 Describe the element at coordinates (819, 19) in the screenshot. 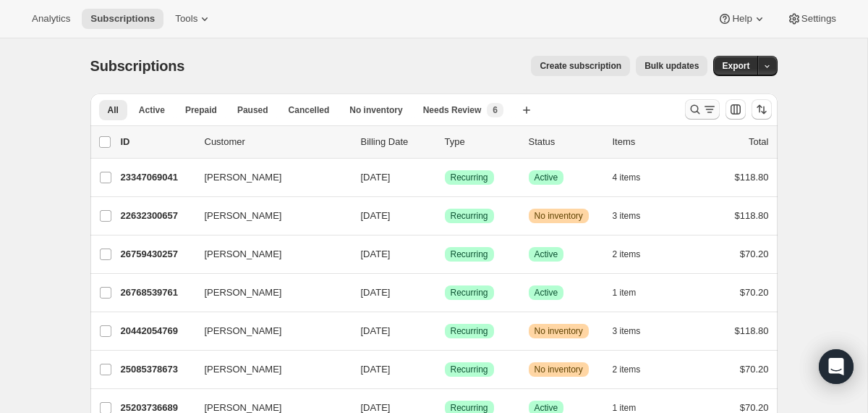

I see `span: Settings` at that location.